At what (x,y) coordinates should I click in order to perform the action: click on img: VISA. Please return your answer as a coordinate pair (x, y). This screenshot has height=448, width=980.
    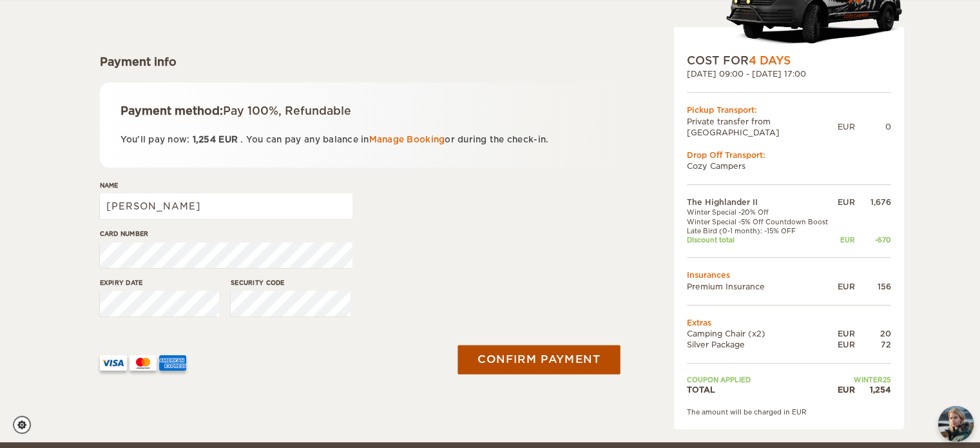
    Looking at the image, I should click on (114, 363).